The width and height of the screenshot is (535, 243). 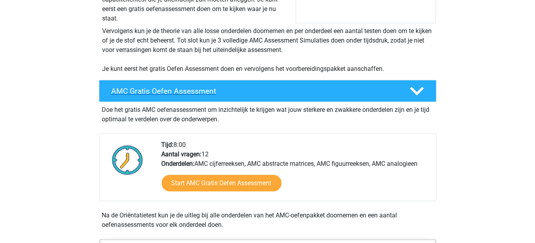 I want to click on img: Klok, so click(x=127, y=160).